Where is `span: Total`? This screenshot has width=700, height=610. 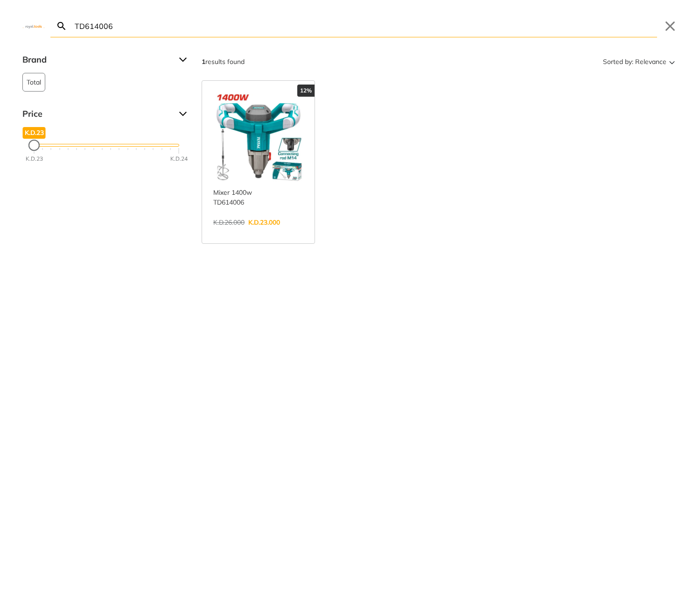
span: Total is located at coordinates (33, 82).